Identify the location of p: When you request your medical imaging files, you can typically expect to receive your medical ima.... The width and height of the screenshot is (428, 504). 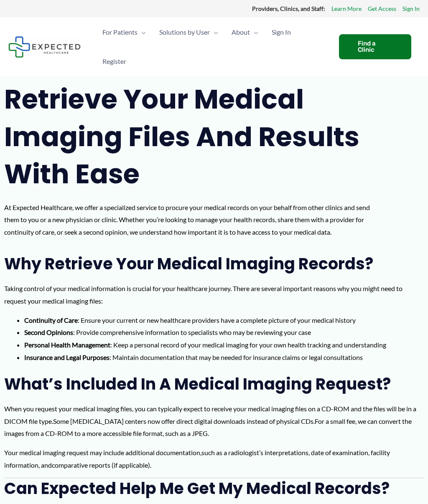
(214, 421).